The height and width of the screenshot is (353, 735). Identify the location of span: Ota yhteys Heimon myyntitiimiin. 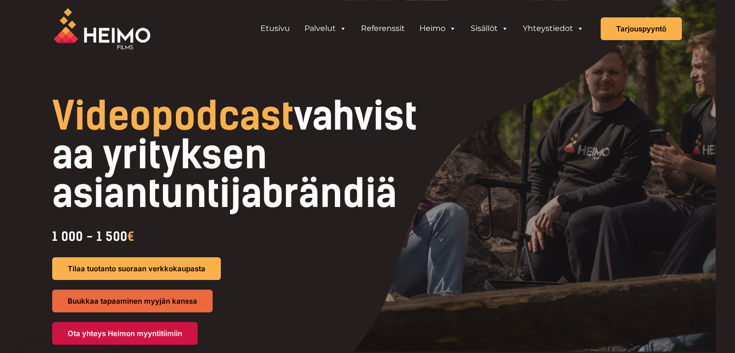
(125, 333).